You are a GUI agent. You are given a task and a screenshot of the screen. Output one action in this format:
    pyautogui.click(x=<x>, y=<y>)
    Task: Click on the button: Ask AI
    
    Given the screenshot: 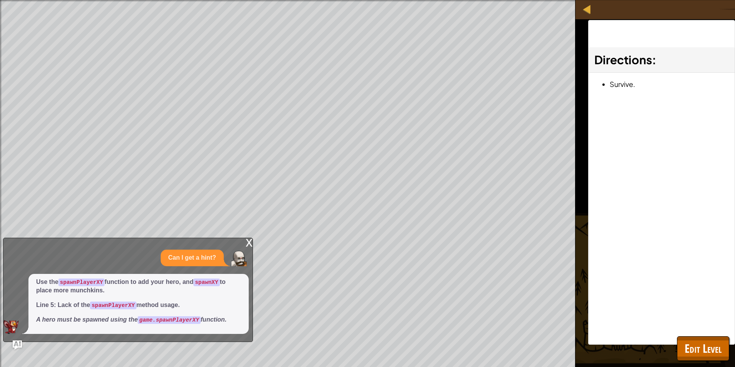 What is the action you would take?
    pyautogui.click(x=17, y=345)
    